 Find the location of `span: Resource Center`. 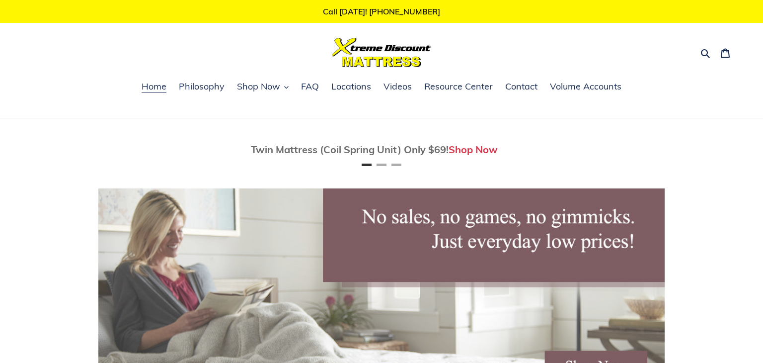

span: Resource Center is located at coordinates (458, 86).